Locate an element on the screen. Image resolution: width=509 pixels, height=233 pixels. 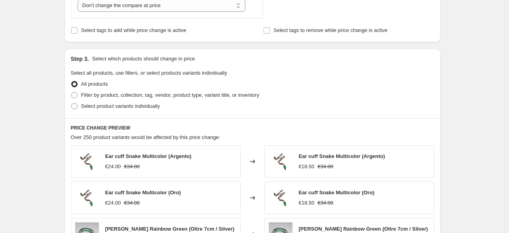
span: Over 250 product variants would be affected by this price change: is located at coordinates (146, 137).